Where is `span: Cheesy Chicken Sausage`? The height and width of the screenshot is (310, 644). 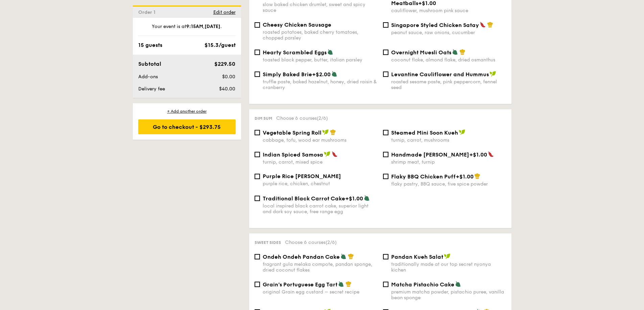
span: Cheesy Chicken Sausage is located at coordinates (297, 24).